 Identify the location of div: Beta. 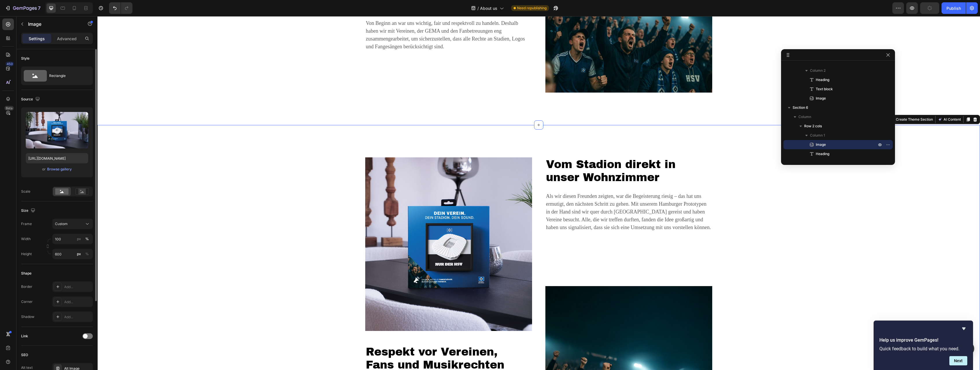
(9, 108).